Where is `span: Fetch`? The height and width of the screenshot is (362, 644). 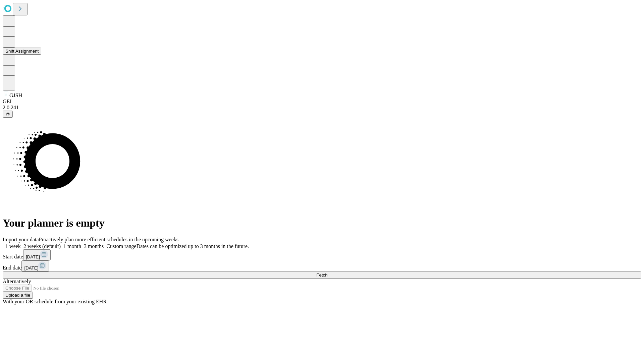
span: Fetch is located at coordinates (322, 275).